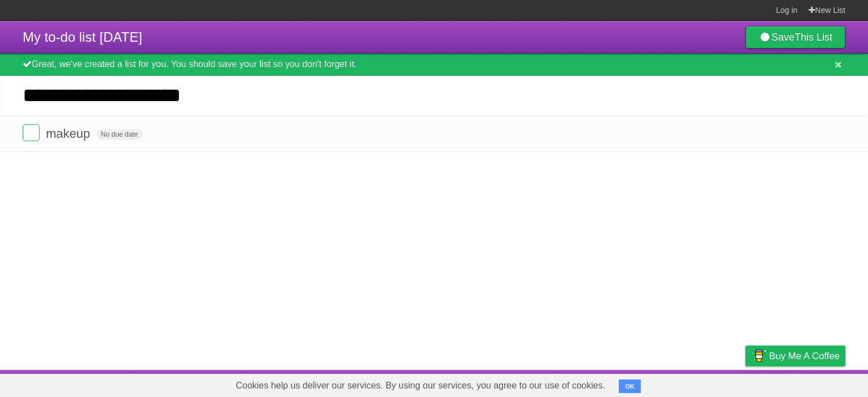 The width and height of the screenshot is (868, 397). What do you see at coordinates (745, 383) in the screenshot?
I see `a: Privacy` at bounding box center [745, 383].